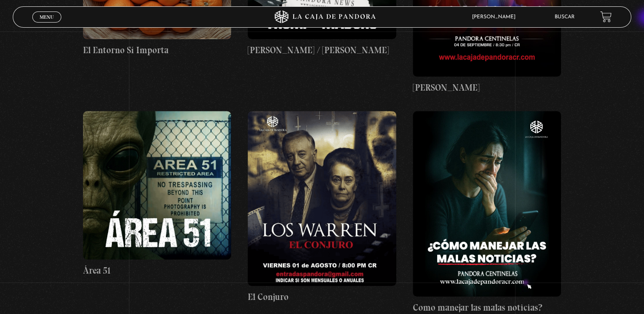  I want to click on h4: El Entorno Sí Importa, so click(157, 50).